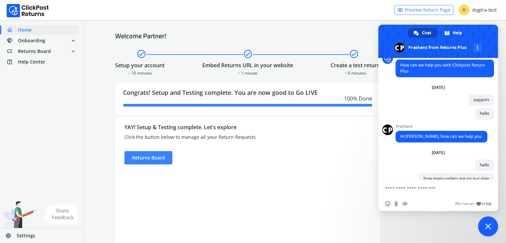 Image resolution: width=506 pixels, height=243 pixels. I want to click on span: Home, so click(25, 30).